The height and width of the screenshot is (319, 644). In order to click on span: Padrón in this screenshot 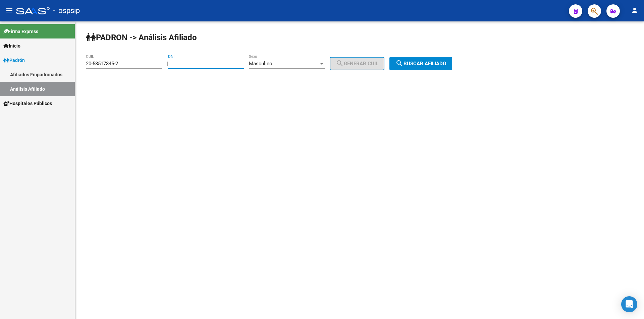, I will do `click(14, 60)`.